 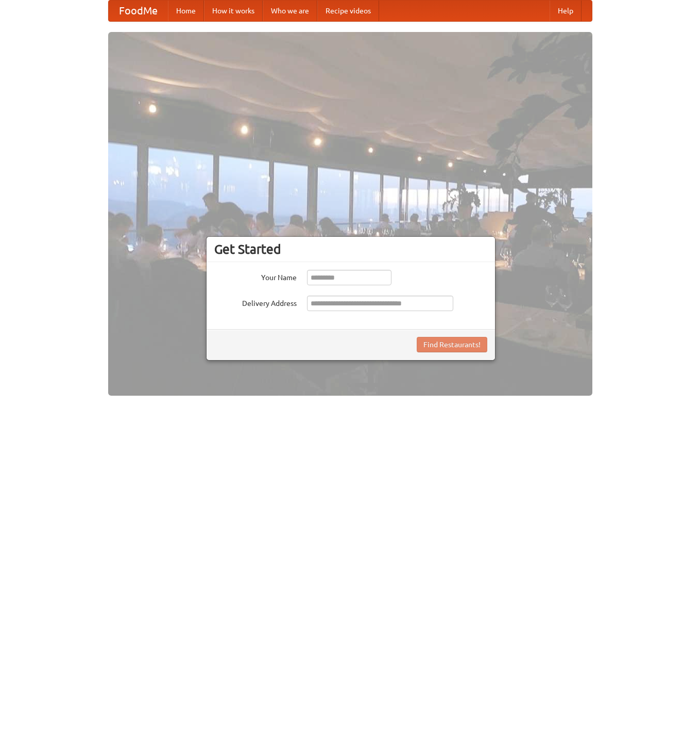 I want to click on label: Delivery Address, so click(x=256, y=302).